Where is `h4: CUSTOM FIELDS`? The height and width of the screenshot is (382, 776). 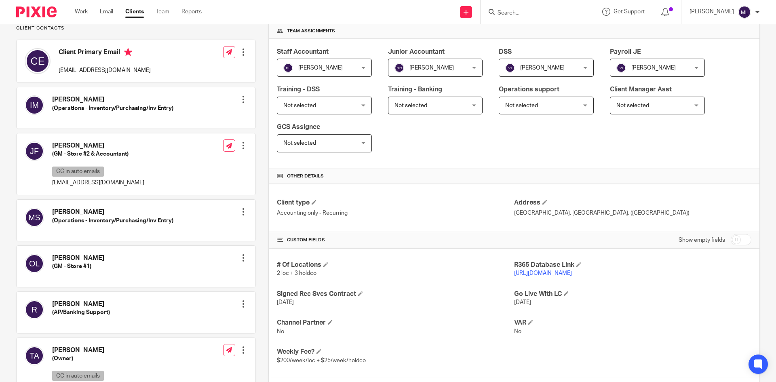
h4: CUSTOM FIELDS is located at coordinates (395, 240).